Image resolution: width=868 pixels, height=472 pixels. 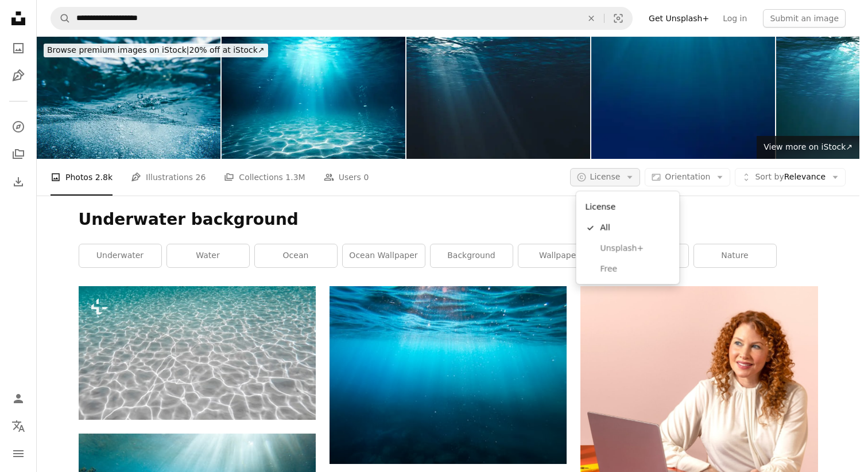 I want to click on button: Orientation, so click(x=687, y=177).